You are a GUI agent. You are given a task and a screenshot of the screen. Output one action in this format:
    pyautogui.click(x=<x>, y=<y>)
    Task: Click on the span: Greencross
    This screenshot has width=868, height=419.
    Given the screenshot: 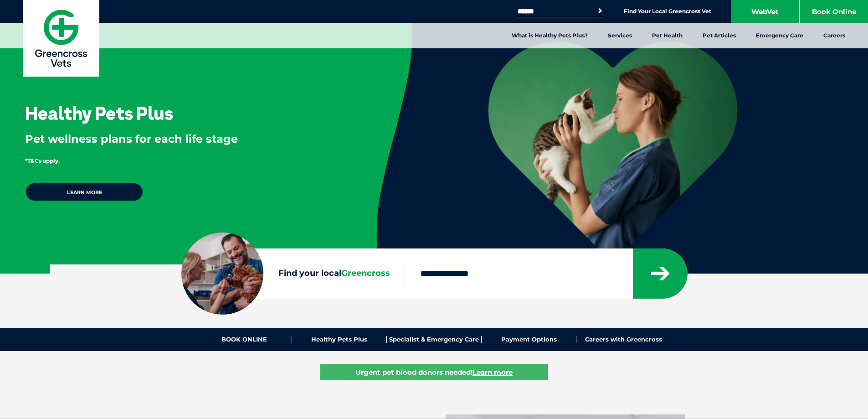 What is the action you would take?
    pyautogui.click(x=365, y=273)
    